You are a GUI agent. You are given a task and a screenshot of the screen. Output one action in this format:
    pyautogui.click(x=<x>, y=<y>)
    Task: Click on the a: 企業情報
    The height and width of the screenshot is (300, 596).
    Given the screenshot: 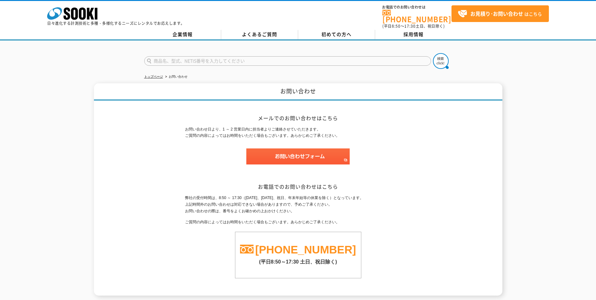 What is the action you would take?
    pyautogui.click(x=183, y=35)
    